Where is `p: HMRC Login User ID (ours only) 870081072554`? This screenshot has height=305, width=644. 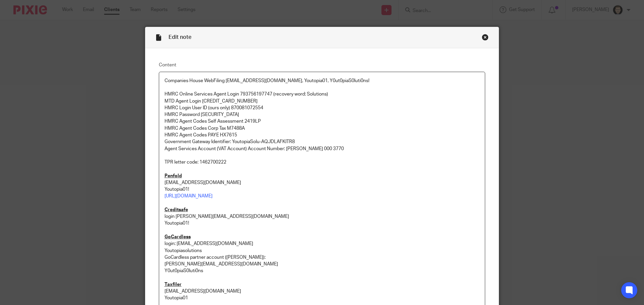 p: HMRC Login User ID (ours only) 870081072554 is located at coordinates (322, 108).